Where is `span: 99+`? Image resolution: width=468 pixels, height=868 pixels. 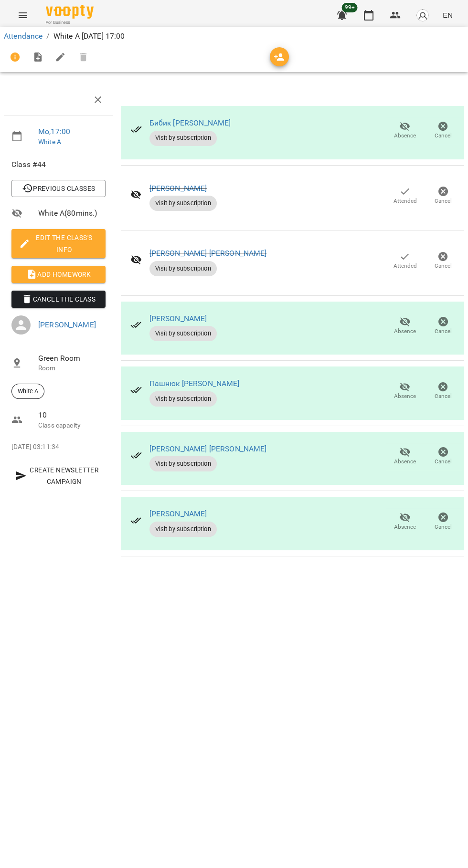
span: 99+ is located at coordinates (350, 8).